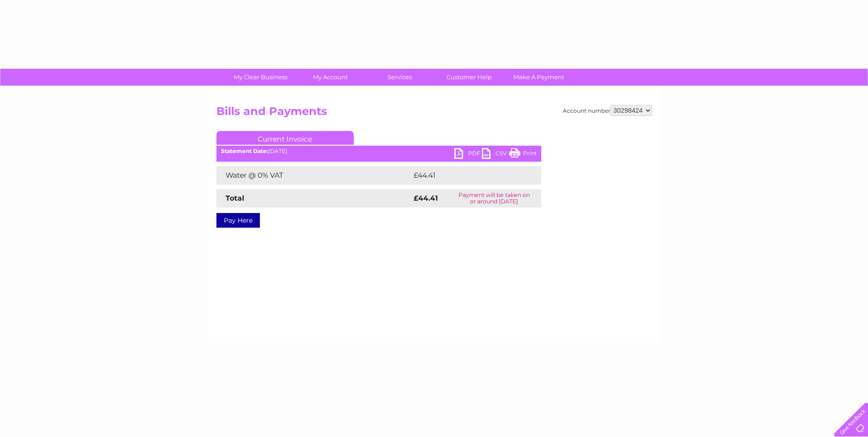 The width and height of the screenshot is (868, 437). Describe the element at coordinates (496, 154) in the screenshot. I see `a: CSV` at that location.